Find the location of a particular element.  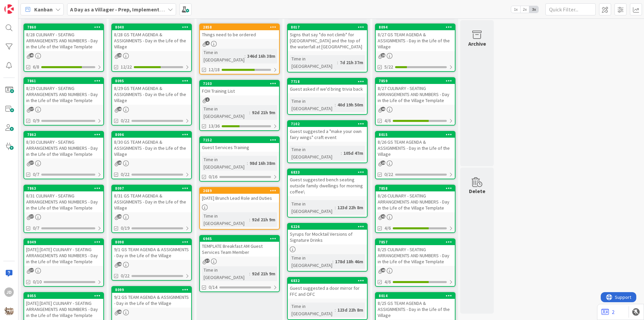

div: 7102 is located at coordinates (327, 124).